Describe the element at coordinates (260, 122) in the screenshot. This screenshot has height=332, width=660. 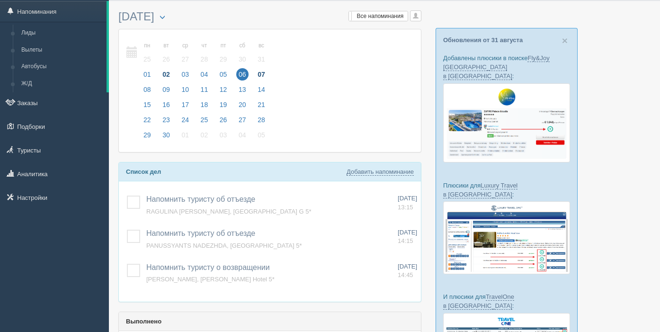
I see `a: 28` at that location.